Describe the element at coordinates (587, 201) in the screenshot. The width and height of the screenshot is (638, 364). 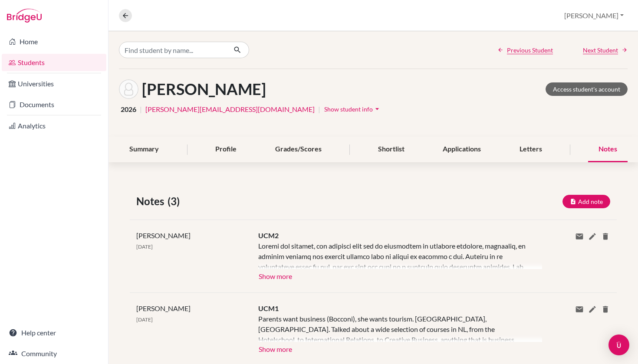
I see `button: Add note` at that location.